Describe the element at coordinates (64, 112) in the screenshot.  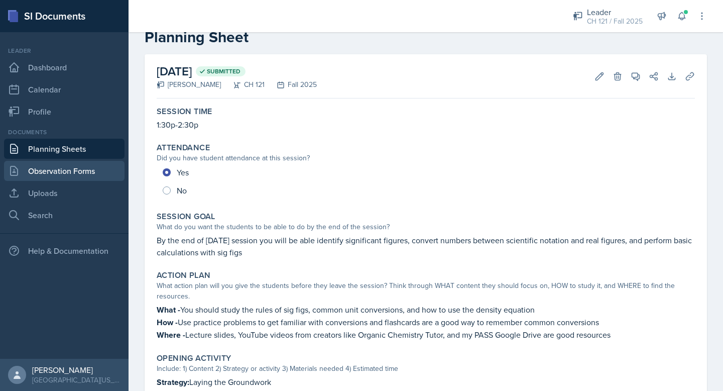
I see `a: Profile` at that location.